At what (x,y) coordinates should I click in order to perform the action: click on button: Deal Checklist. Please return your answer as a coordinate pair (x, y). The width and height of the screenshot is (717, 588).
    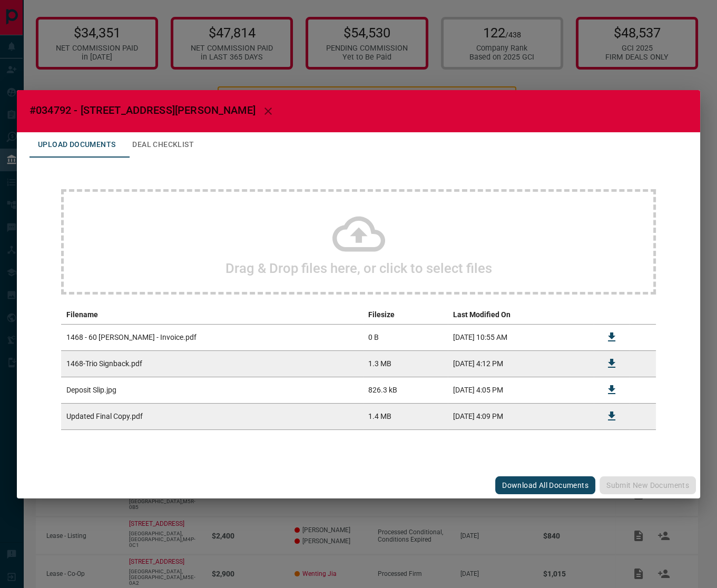
    Looking at the image, I should click on (163, 145).